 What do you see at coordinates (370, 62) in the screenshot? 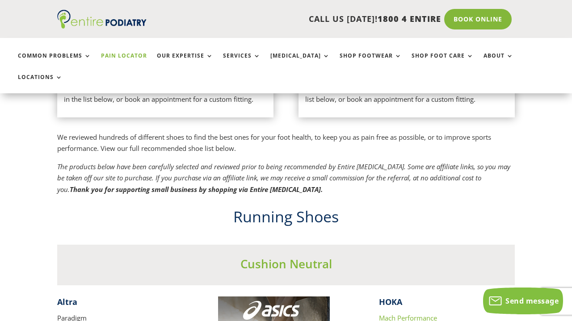
I see `a: Shop Footwear` at bounding box center [370, 62].